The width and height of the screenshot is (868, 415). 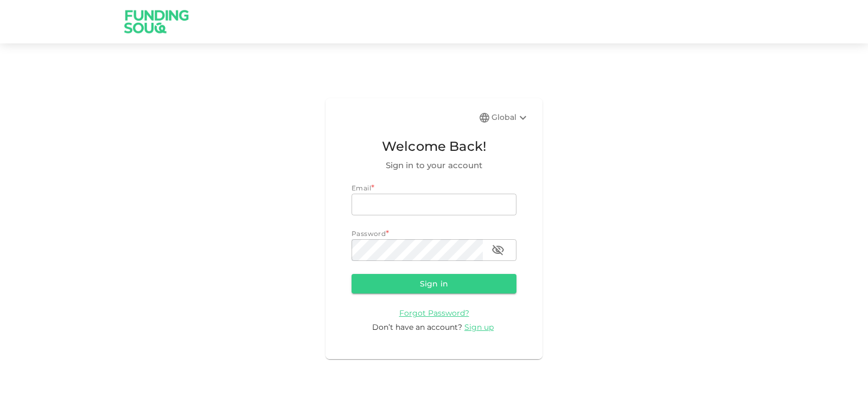 What do you see at coordinates (361, 188) in the screenshot?
I see `span: Email` at bounding box center [361, 188].